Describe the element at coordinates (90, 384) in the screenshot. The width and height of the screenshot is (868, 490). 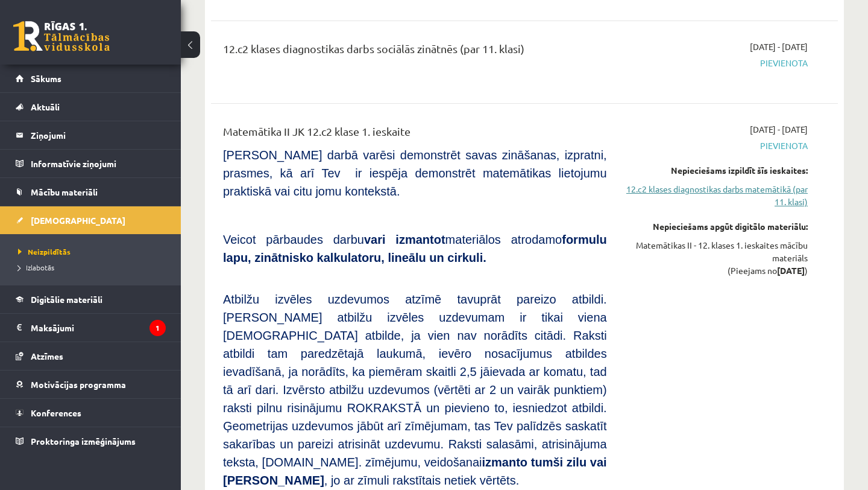
I see `a: Motivācijas programma` at that location.